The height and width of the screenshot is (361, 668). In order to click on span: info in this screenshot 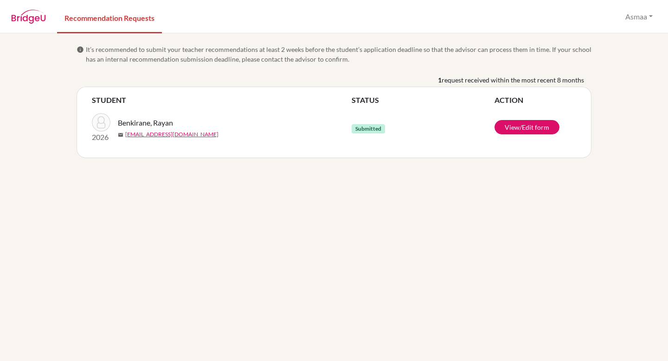, I will do `click(80, 50)`.